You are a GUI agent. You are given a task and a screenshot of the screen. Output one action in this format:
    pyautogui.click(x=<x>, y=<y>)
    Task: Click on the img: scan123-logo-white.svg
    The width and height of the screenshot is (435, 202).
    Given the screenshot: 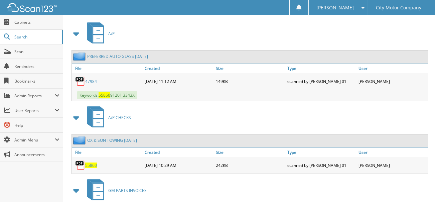 What is the action you would take?
    pyautogui.click(x=32, y=7)
    